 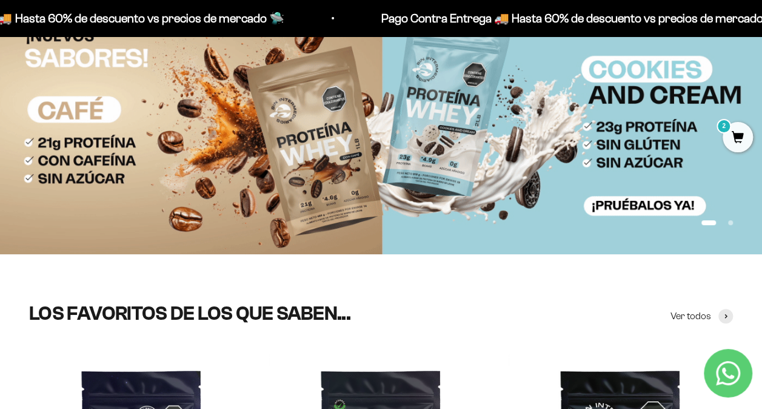 What do you see at coordinates (691, 316) in the screenshot?
I see `span: Ver todos` at bounding box center [691, 316].